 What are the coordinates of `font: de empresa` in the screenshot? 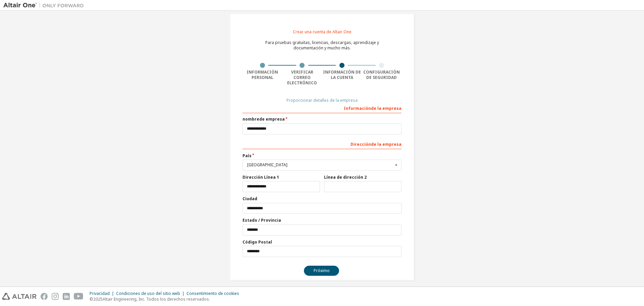 It's located at (272, 119).